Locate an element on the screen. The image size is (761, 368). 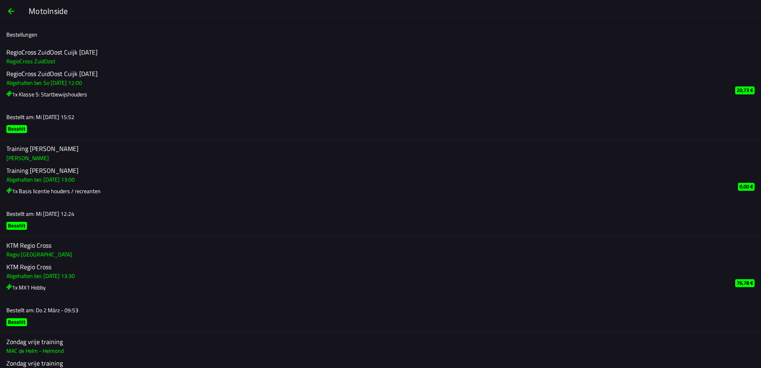
h3: 1x MX1 Hobby is located at coordinates (364, 287).